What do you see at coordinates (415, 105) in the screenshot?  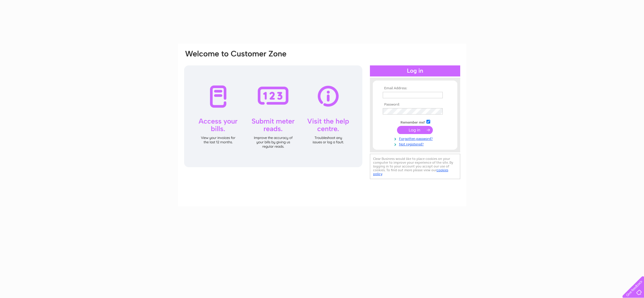 I see `th: Password:` at bounding box center [415, 105].